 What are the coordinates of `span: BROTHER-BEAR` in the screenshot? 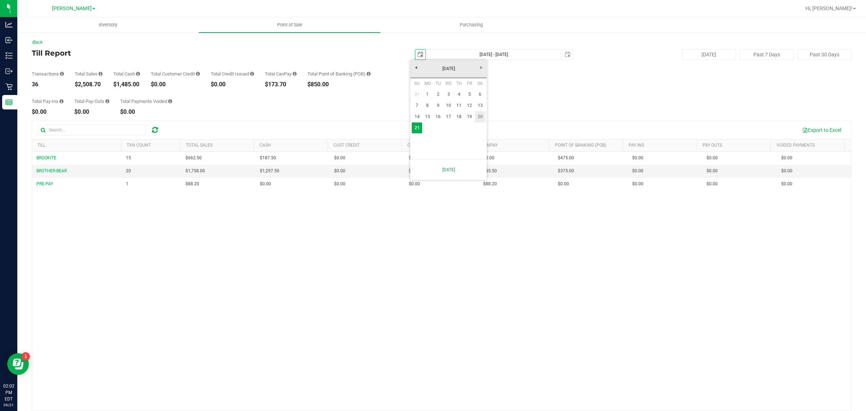 It's located at (52, 171).